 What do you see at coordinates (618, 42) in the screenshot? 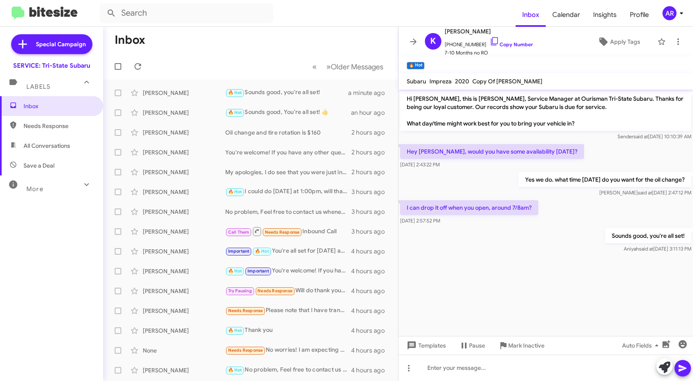
I see `button: Apply Tags` at bounding box center [618, 42].